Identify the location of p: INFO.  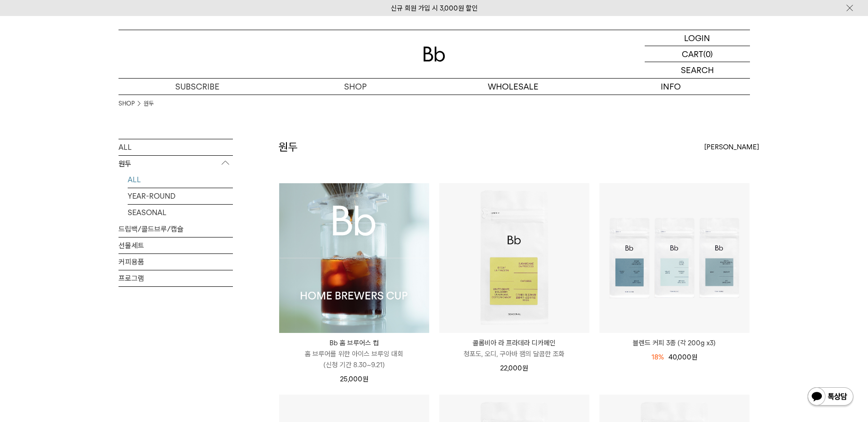
(671, 86).